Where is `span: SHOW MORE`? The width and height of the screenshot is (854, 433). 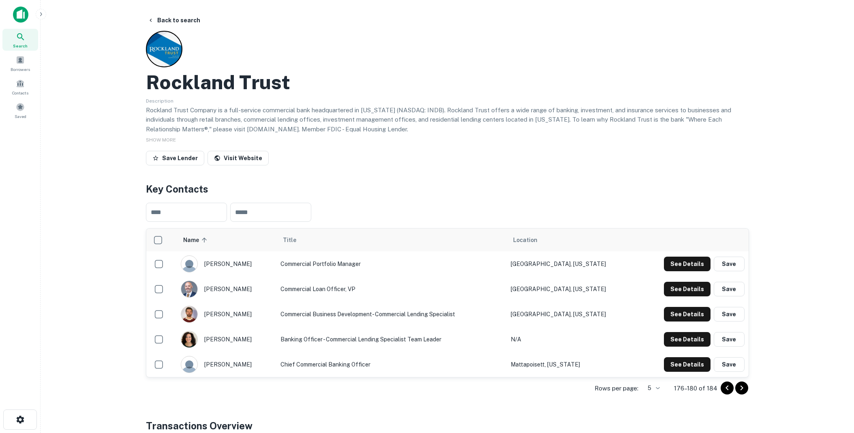
span: SHOW MORE is located at coordinates (161, 140).